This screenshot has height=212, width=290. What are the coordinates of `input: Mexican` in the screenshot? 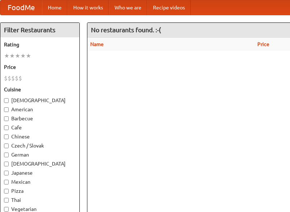 It's located at (6, 182).